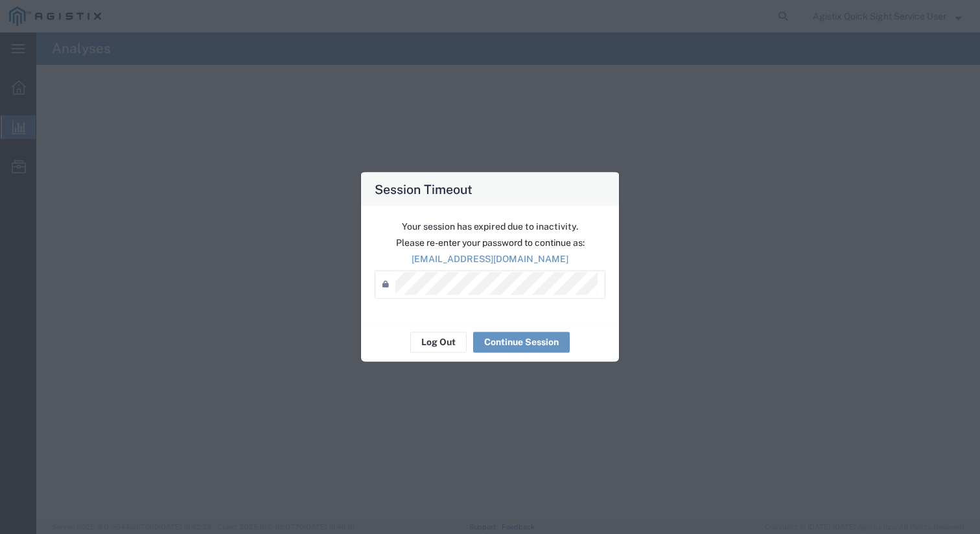 The width and height of the screenshot is (980, 534). I want to click on button: Log Out, so click(438, 342).